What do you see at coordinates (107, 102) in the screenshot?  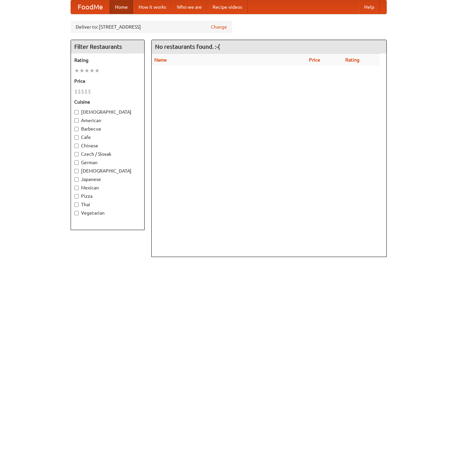 I see `h5: Cuisine` at bounding box center [107, 102].